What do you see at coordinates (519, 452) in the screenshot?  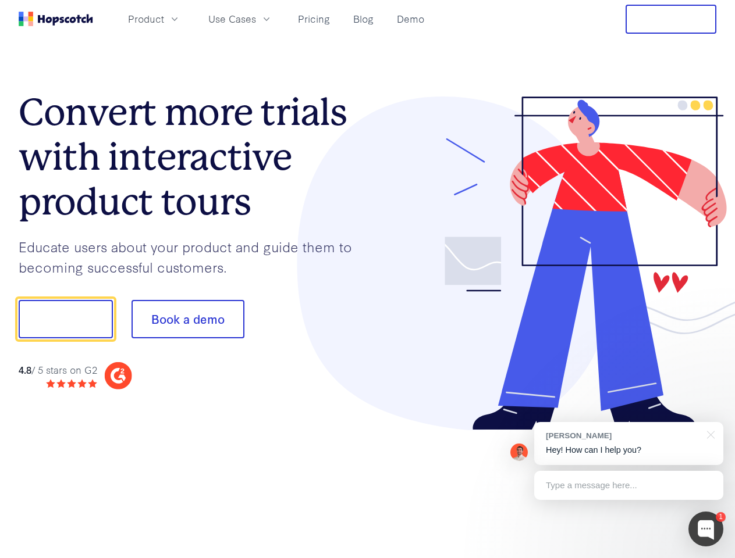 I see `img: Mark Spera` at bounding box center [519, 452].